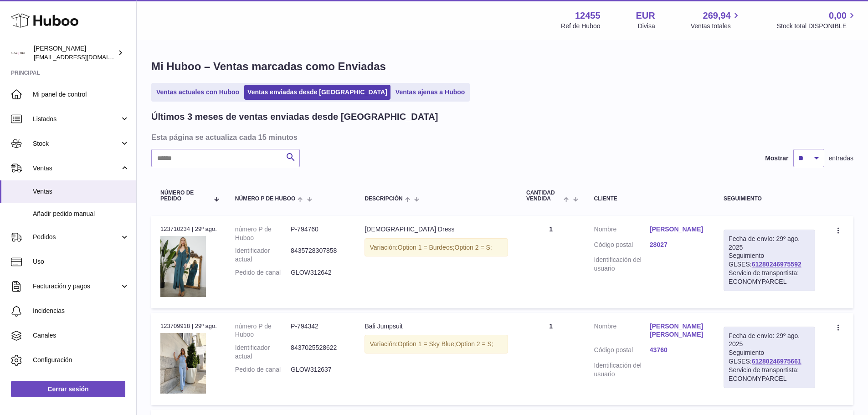 The height and width of the screenshot is (415, 868). What do you see at coordinates (716, 20) in the screenshot?
I see `a: 269,94 Ventas totales` at bounding box center [716, 20].